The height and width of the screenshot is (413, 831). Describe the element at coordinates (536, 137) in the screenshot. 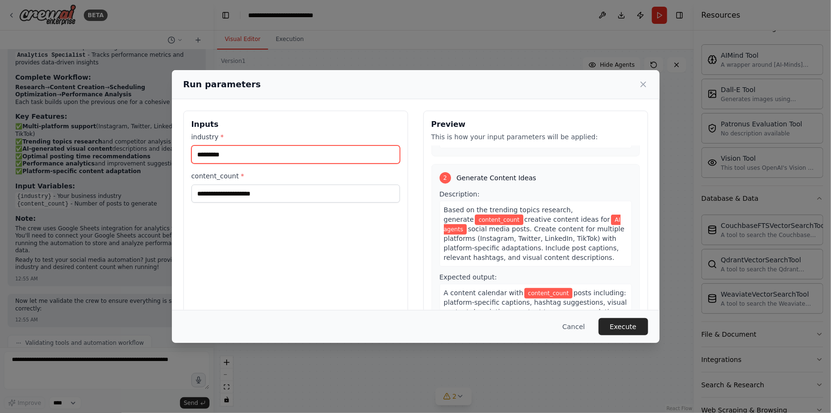

I see `p: This is how your input parameters will be applied:` at that location.